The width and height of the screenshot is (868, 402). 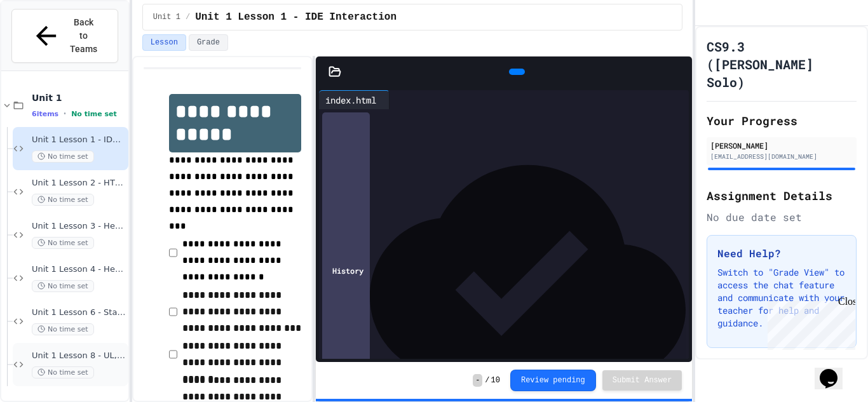 What do you see at coordinates (781, 120) in the screenshot?
I see `h2: Your Progress` at bounding box center [781, 120].